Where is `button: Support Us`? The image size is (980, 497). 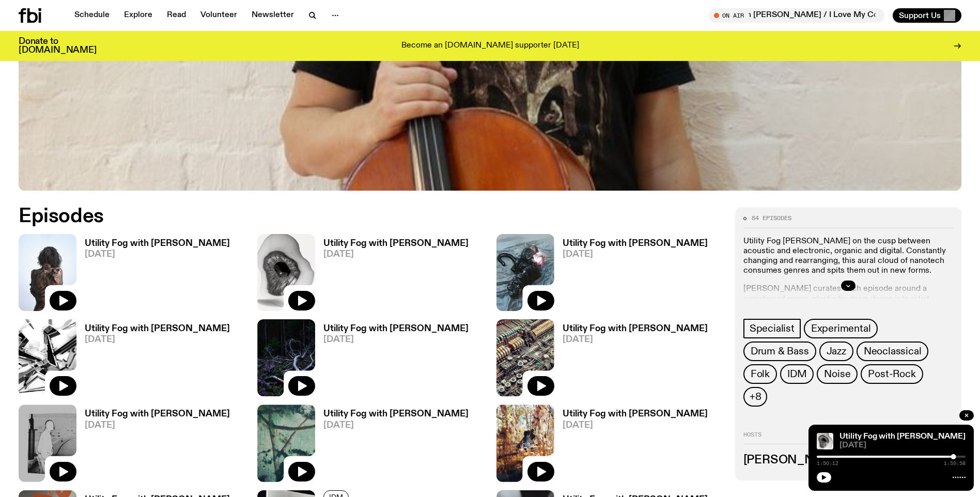 button: Support Us is located at coordinates (927, 16).